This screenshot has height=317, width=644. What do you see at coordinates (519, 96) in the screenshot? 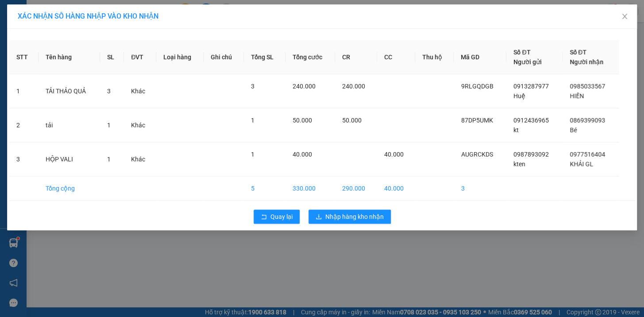
I see `span: Huệ` at bounding box center [519, 96].